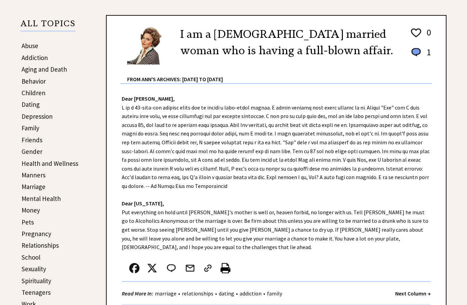  What do you see at coordinates (33, 93) in the screenshot?
I see `a: Children` at bounding box center [33, 93].